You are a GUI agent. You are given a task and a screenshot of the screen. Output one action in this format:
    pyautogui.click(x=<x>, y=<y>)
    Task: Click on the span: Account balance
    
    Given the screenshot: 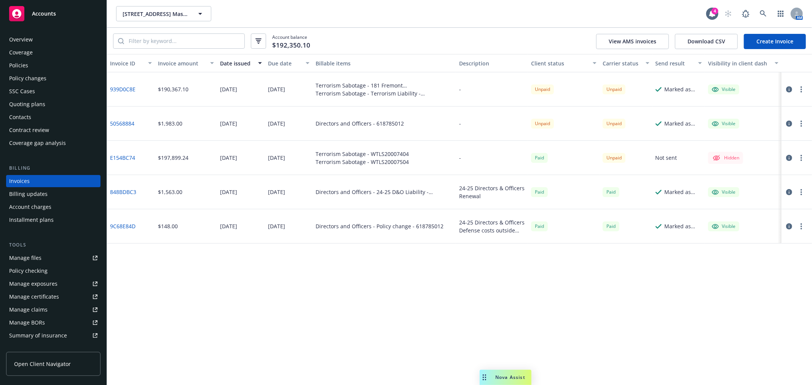 What is the action you would take?
    pyautogui.click(x=291, y=41)
    